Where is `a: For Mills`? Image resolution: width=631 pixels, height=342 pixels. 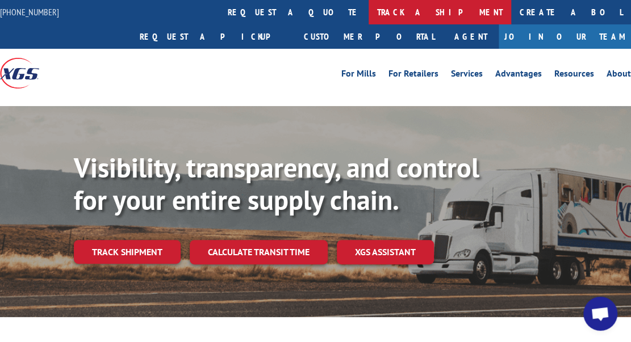 a: For Mills is located at coordinates (358, 76).